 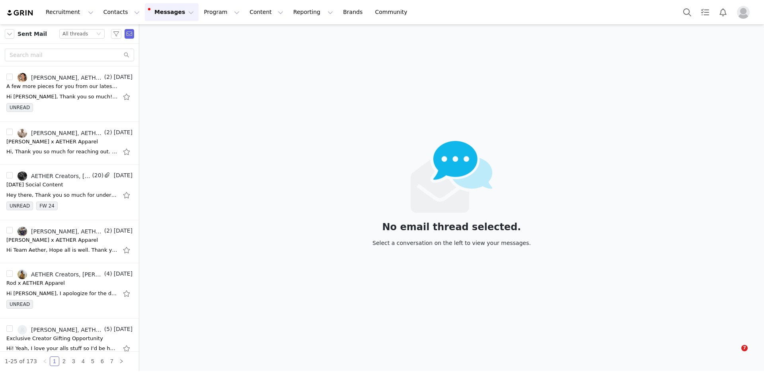 I want to click on div: Daniel x AETHER Apparel, so click(x=52, y=240).